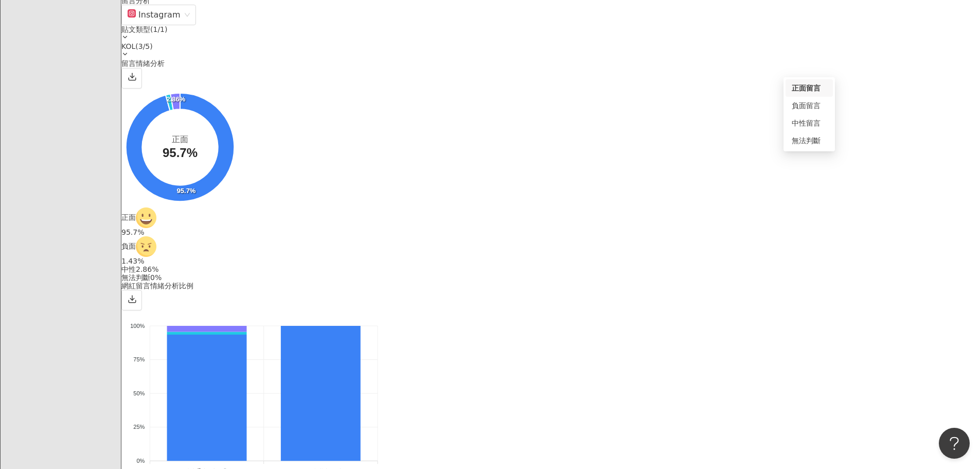 Image resolution: width=980 pixels, height=469 pixels. Describe the element at coordinates (809, 123) in the screenshot. I see `div: 中性留言` at that location.